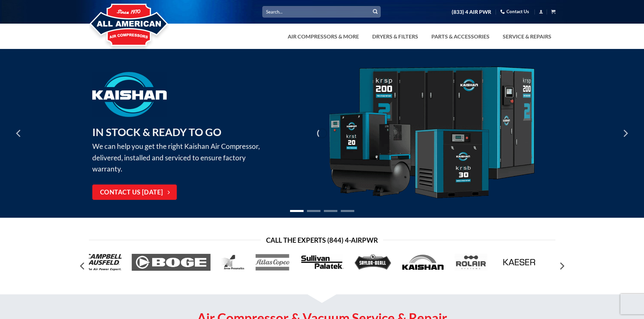  Describe the element at coordinates (323, 37) in the screenshot. I see `a: Air Compressors & More` at that location.